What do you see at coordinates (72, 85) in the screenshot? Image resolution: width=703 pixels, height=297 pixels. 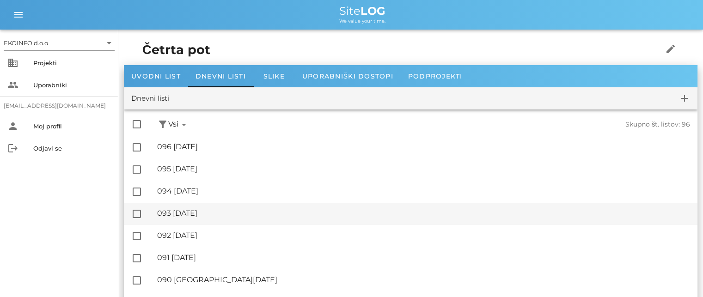 I see `div: Uporabniki` at bounding box center [72, 85].